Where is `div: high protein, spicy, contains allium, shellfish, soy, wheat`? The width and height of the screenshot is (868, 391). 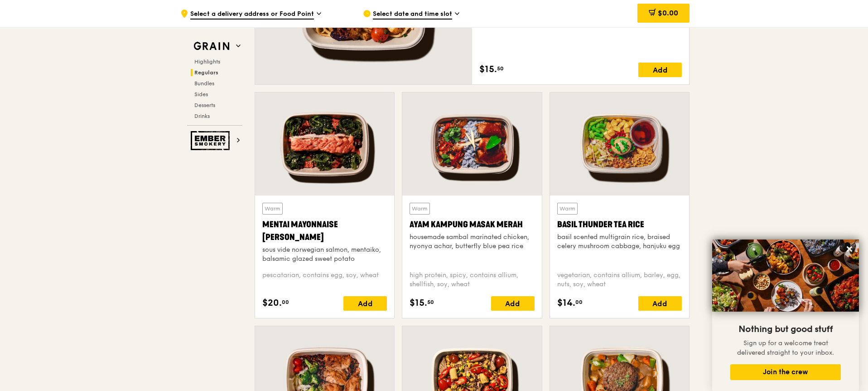 div: high protein, spicy, contains allium, shellfish, soy, wheat is located at coordinates (471, 280).